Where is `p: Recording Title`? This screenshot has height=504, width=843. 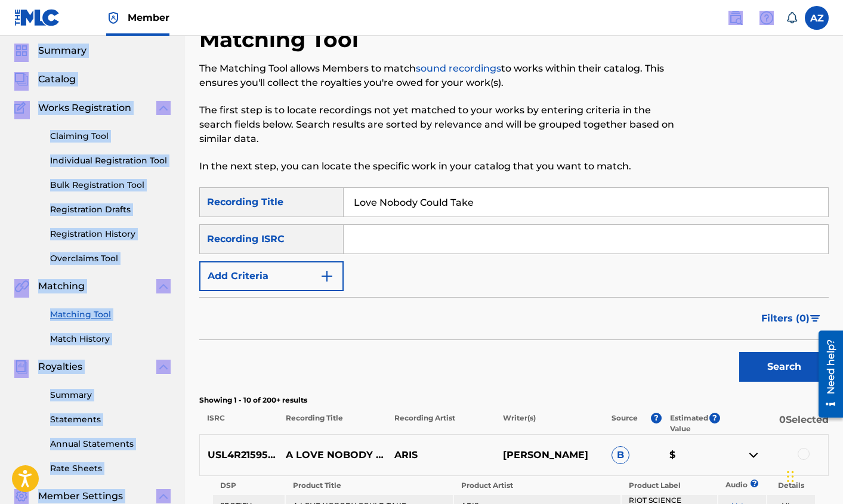
p: Recording Title is located at coordinates (332, 423).